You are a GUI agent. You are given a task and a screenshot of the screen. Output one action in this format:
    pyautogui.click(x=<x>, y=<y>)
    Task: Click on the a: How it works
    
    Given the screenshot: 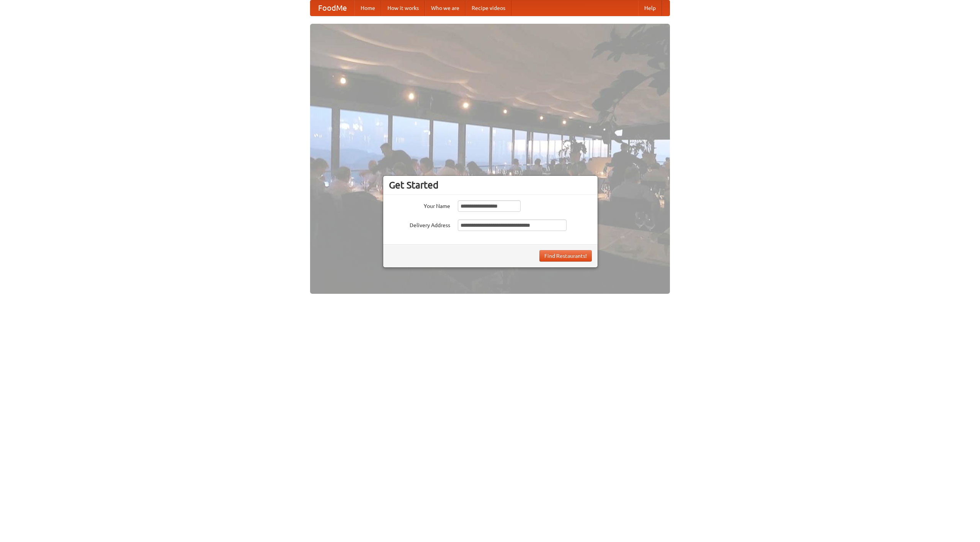 What is the action you would take?
    pyautogui.click(x=404, y=8)
    